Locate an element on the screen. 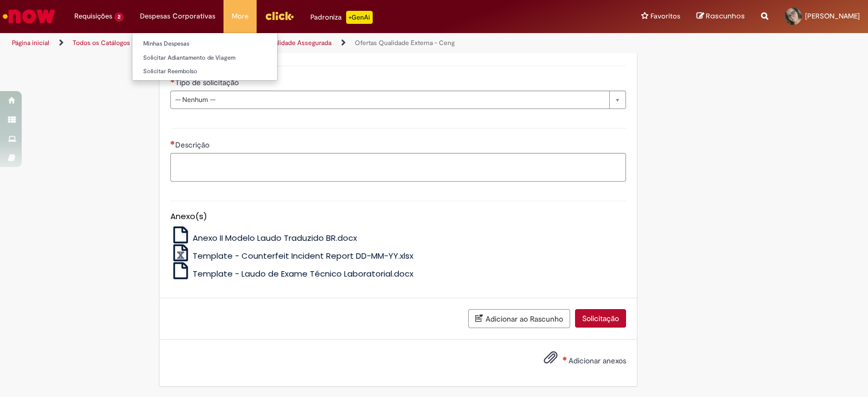 The image size is (868, 397). a: Página inicial is located at coordinates (31, 43).